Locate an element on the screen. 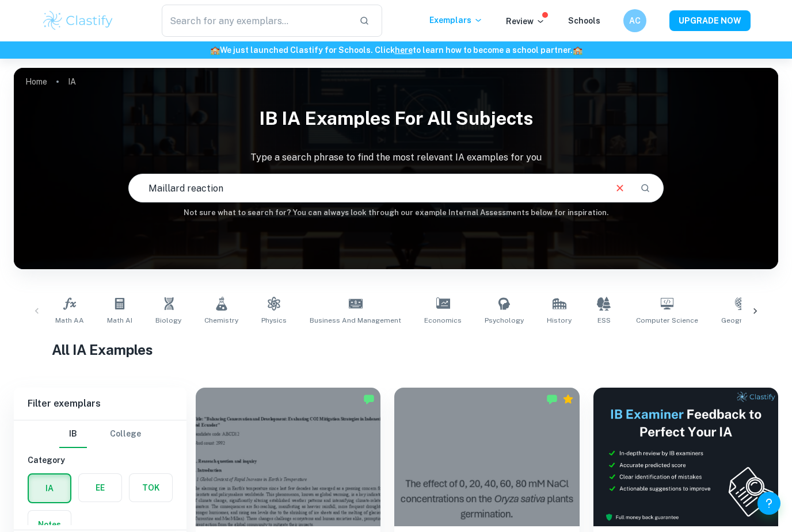 The width and height of the screenshot is (792, 532). span: Math AI is located at coordinates (120, 321).